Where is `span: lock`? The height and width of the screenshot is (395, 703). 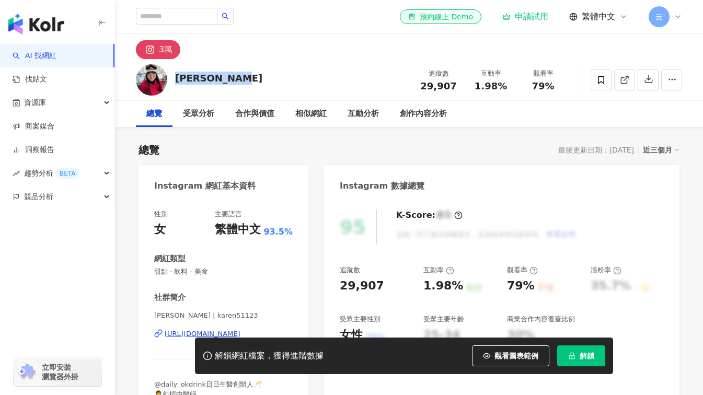
span: lock is located at coordinates (572, 356).